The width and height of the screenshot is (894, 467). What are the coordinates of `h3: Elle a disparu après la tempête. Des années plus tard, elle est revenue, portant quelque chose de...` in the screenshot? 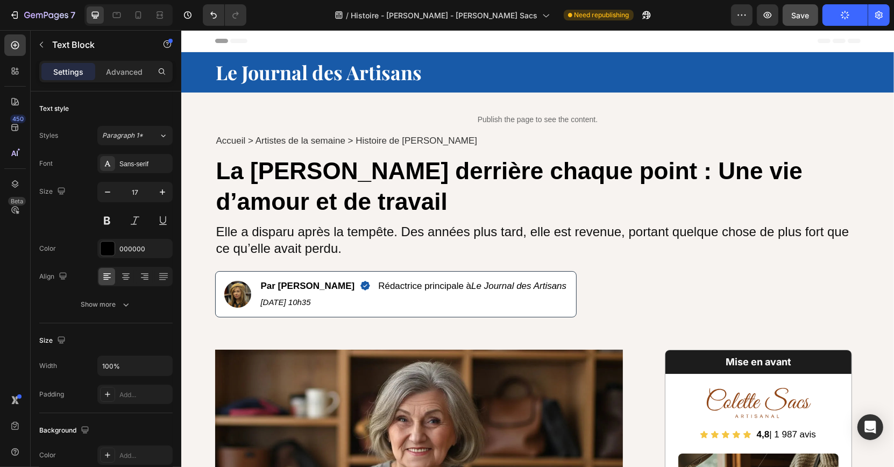 It's located at (357, 210).